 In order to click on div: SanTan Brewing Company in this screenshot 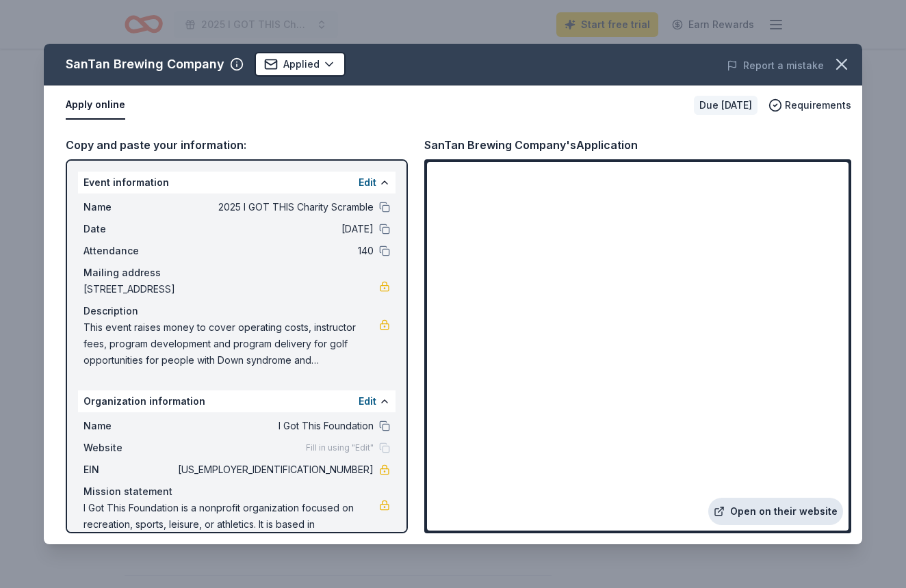, I will do `click(145, 65)`.